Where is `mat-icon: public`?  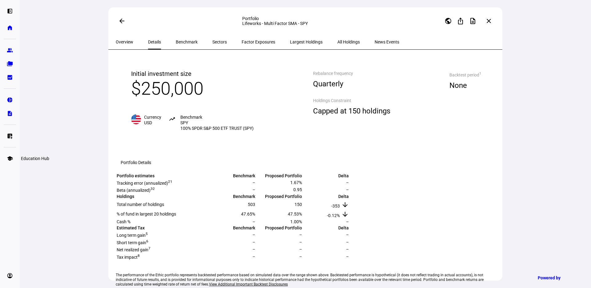 mat-icon: public is located at coordinates (448, 21).